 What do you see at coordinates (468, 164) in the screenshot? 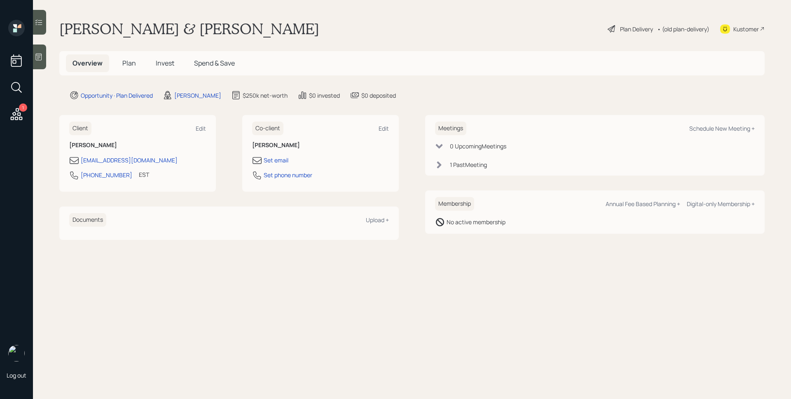
I see `div: 1 Past Meeting` at bounding box center [468, 164].